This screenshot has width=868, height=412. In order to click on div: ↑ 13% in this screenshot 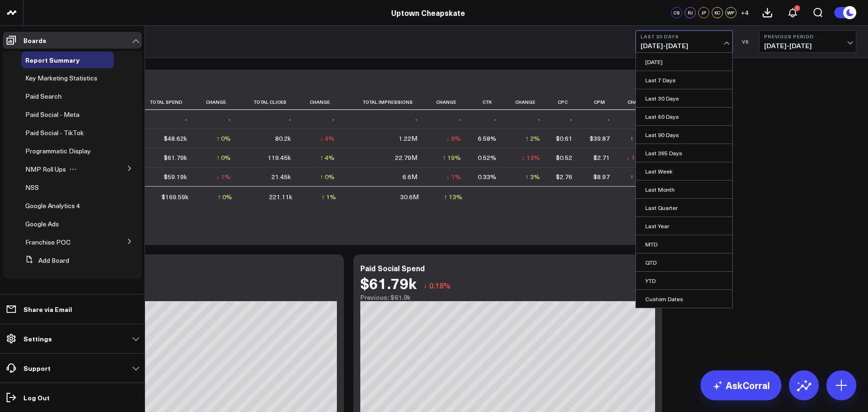, I will do `click(453, 197)`.